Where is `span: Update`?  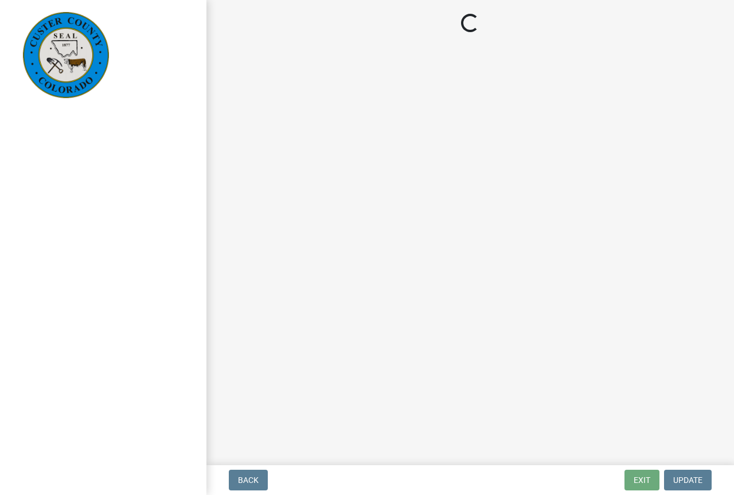
span: Update is located at coordinates (687, 480).